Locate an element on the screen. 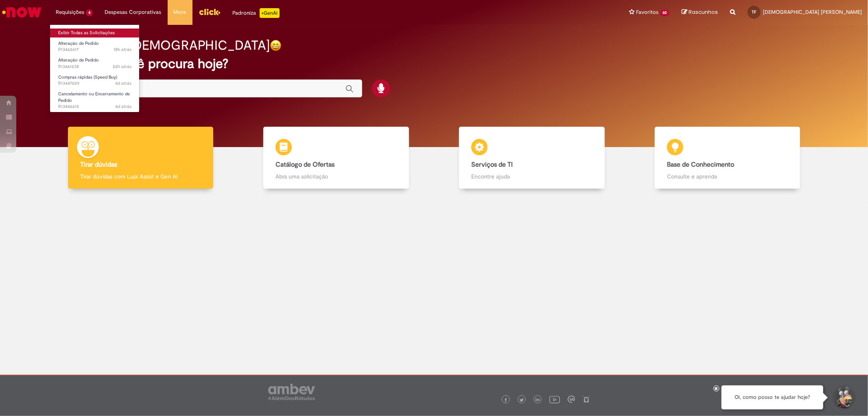  time: 26/08/2025 08:15:48 is located at coordinates (123, 106).